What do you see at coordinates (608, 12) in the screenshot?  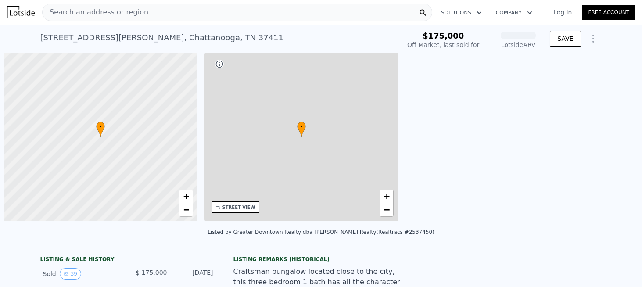 I see `a: Free Account` at bounding box center [608, 12].